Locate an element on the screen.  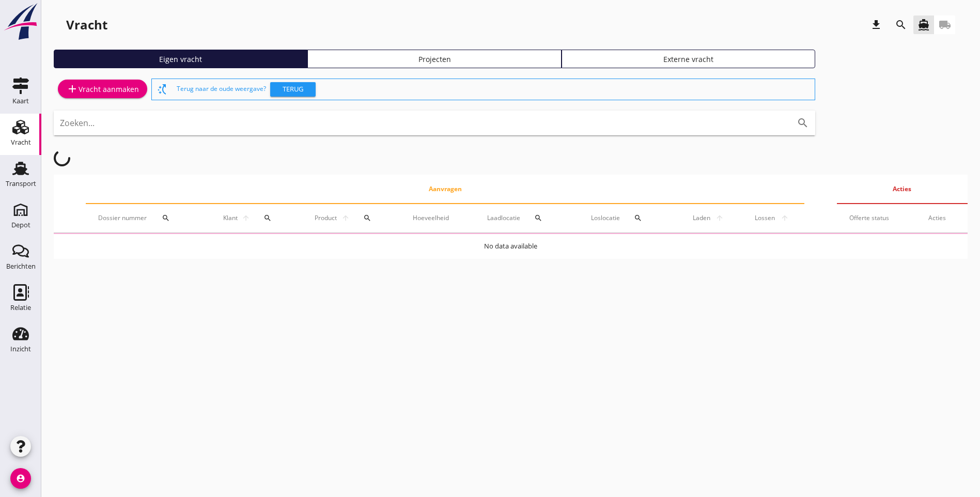
i: switch_access_shortcut is located at coordinates (162, 90).